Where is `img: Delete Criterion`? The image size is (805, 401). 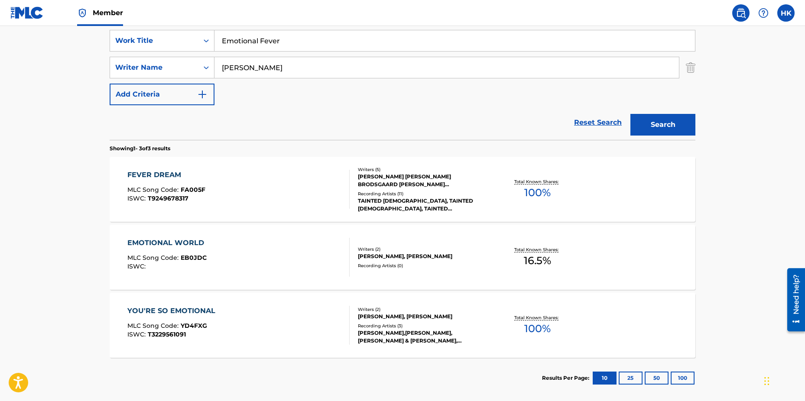
img: Delete Criterion is located at coordinates (691, 68).